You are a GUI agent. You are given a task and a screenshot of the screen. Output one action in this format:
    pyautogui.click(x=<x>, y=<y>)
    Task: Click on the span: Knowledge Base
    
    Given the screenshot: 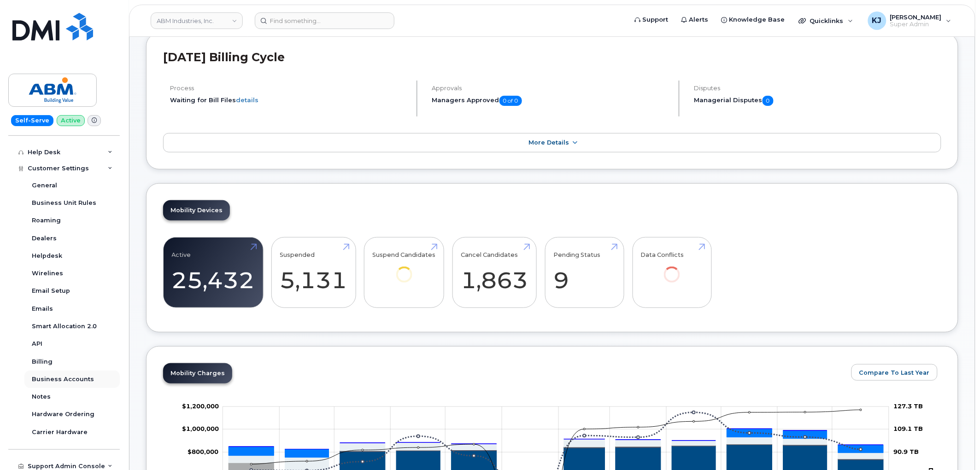 What is the action you would take?
    pyautogui.click(x=757, y=20)
    